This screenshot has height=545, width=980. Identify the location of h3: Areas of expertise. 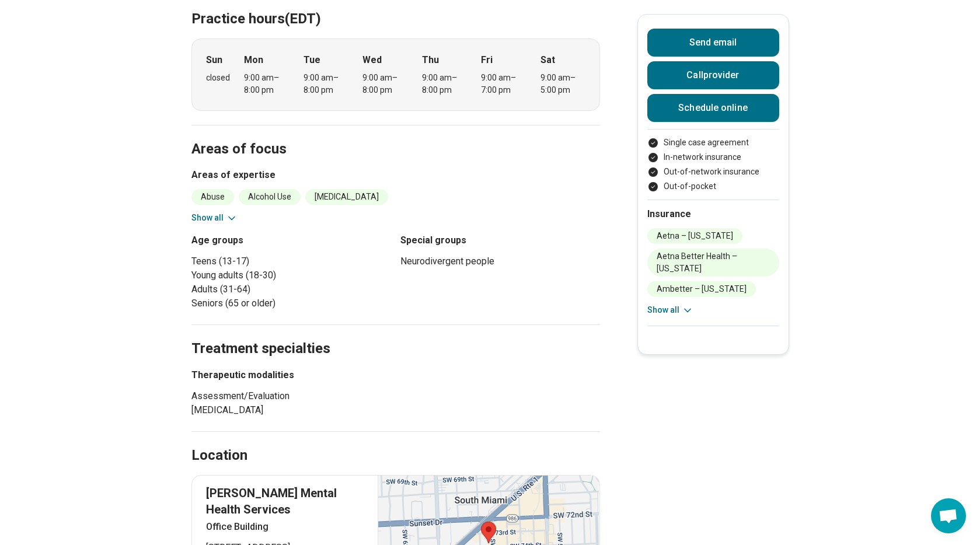
(395, 175).